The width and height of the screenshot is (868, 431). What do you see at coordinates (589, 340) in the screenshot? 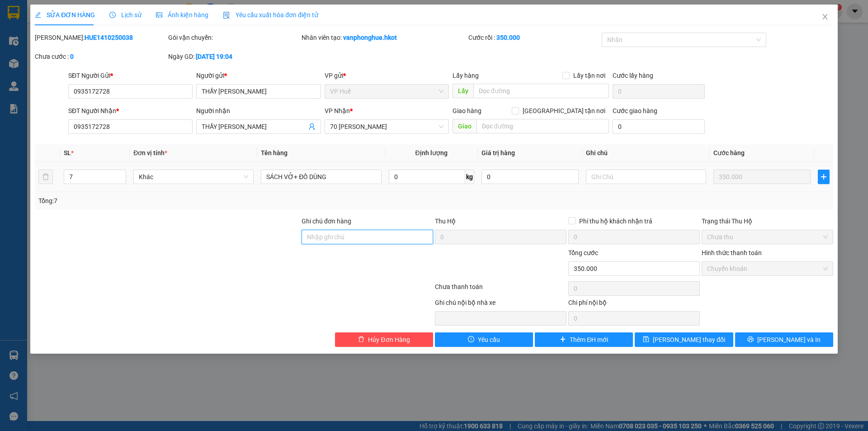
I see `span: Thêm ĐH mới` at bounding box center [589, 340].